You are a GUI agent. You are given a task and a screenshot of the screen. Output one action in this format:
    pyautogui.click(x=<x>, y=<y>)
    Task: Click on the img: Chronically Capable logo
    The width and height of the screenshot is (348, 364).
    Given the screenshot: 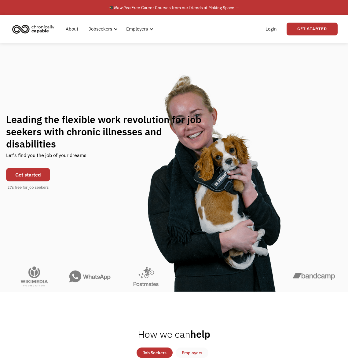 What is the action you would take?
    pyautogui.click(x=33, y=29)
    